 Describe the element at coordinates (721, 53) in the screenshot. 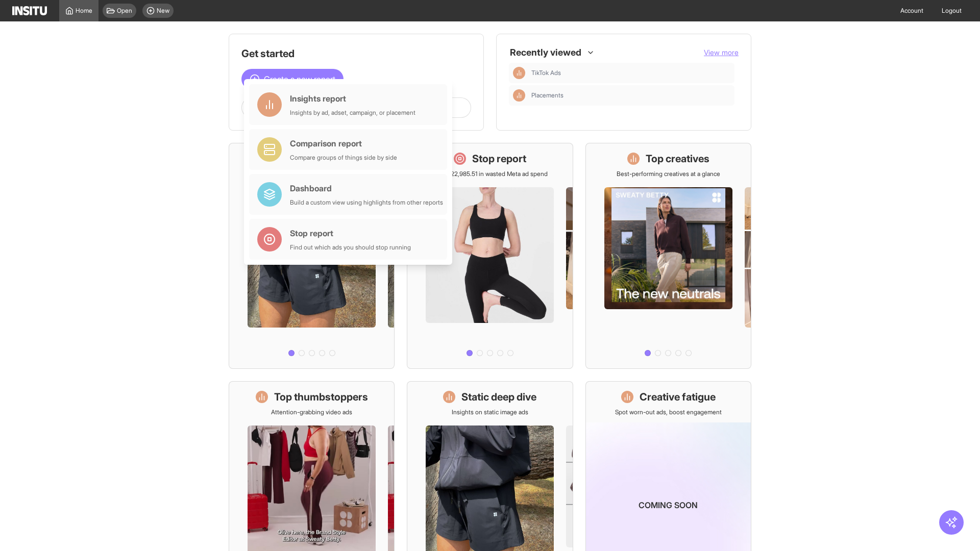

I see `button: View more` at that location.